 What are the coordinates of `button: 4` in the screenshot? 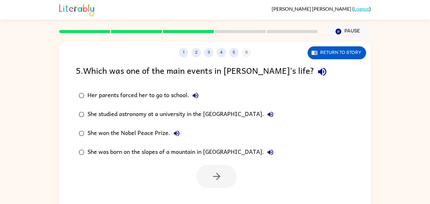 It's located at (221, 53).